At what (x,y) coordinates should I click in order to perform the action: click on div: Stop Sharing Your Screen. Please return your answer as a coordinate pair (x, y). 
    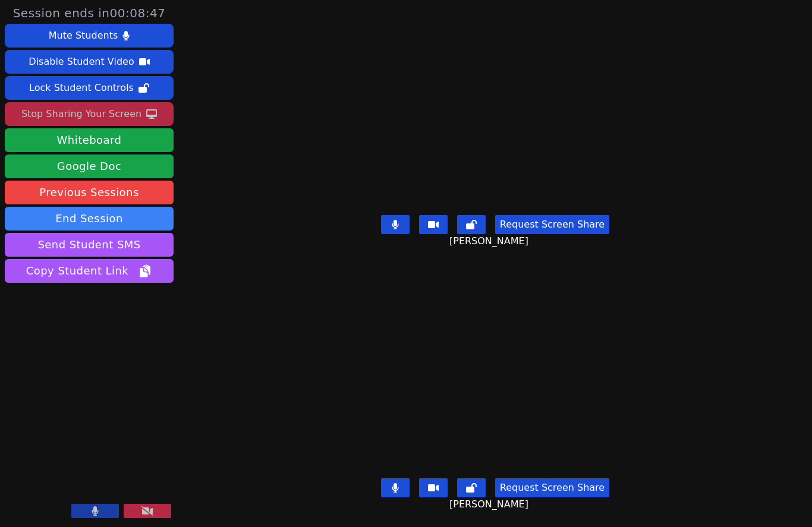
    Looking at the image, I should click on (81, 114).